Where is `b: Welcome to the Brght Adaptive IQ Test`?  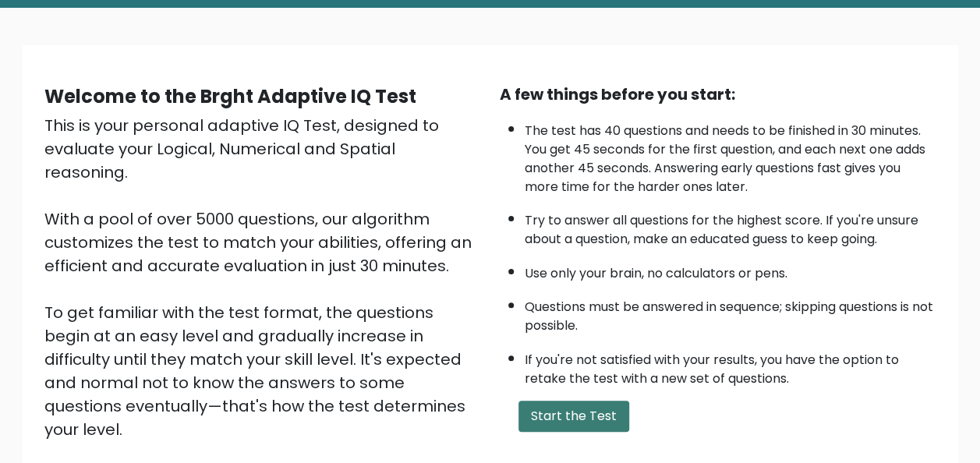 b: Welcome to the Brght Adaptive IQ Test is located at coordinates (230, 96).